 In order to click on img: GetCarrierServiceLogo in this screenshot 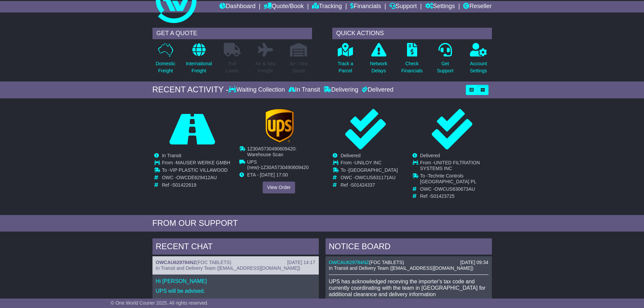, I will do `click(279, 125)`.